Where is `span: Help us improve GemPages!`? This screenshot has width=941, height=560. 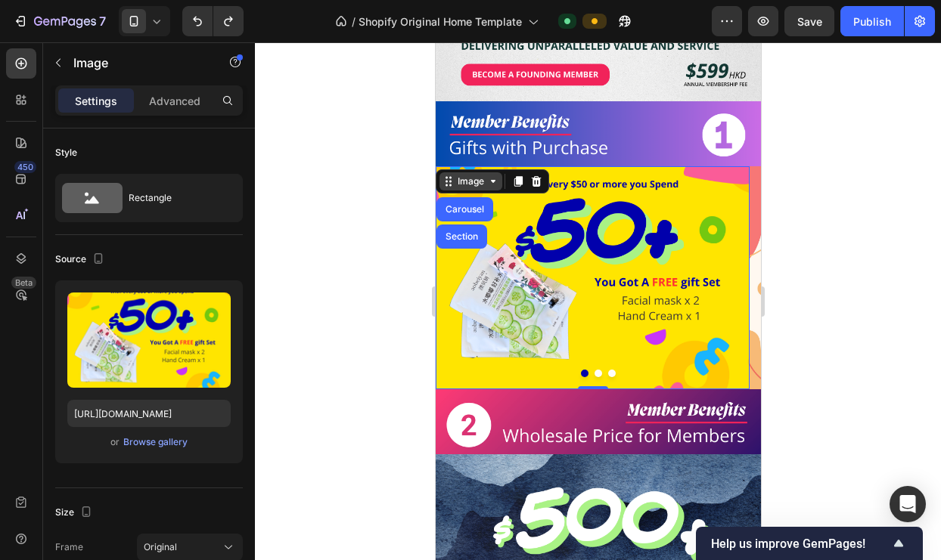
span: Help us improve GemPages! is located at coordinates (801, 543).